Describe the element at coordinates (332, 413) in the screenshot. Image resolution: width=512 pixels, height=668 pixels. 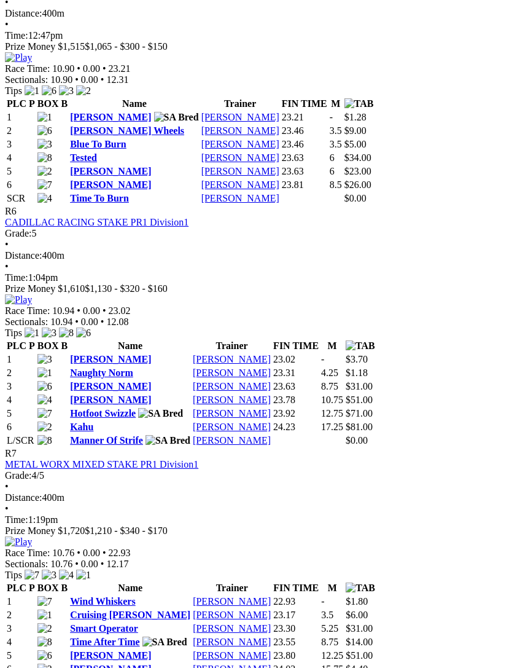
I see `text: 12.75` at that location.